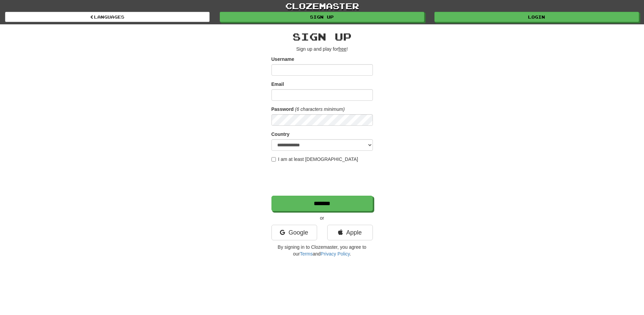  Describe the element at coordinates (306, 254) in the screenshot. I see `a: Terms` at that location.